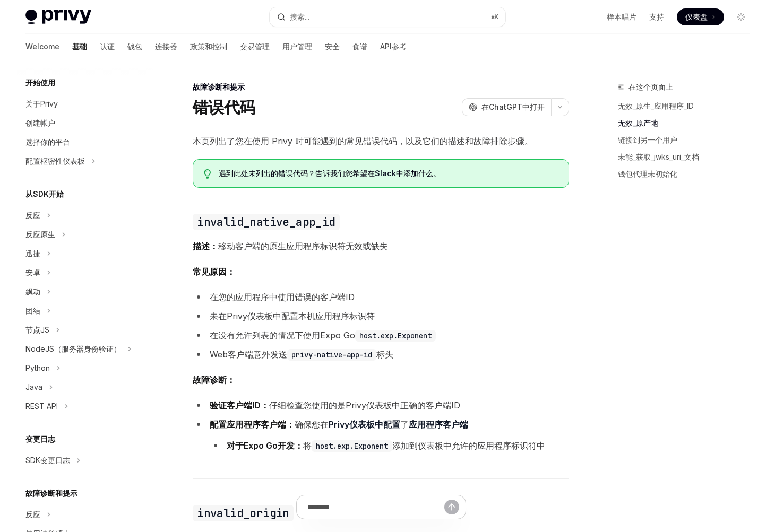 The width and height of the screenshot is (775, 532). Describe the element at coordinates (380, 354) in the screenshot. I see `li: Web客户端意外发送 标头` at that location.